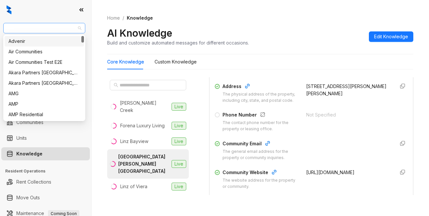 The image size is (429, 216). Describe the element at coordinates (391, 37) in the screenshot. I see `span: Edit Knowledge` at that location.